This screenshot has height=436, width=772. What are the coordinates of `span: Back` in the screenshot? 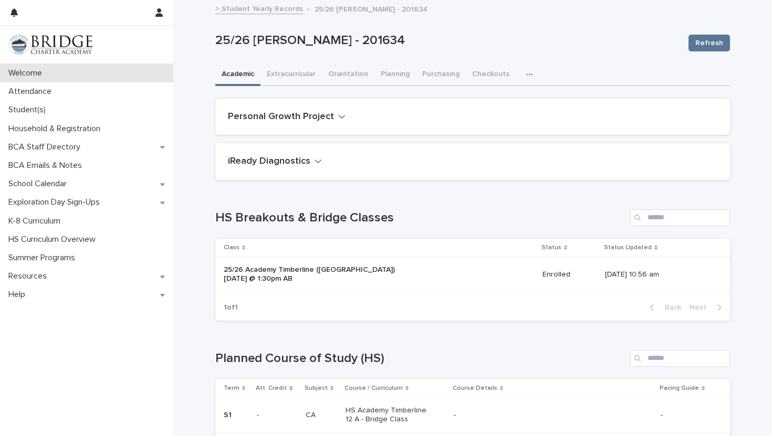 It's located at (669, 308).